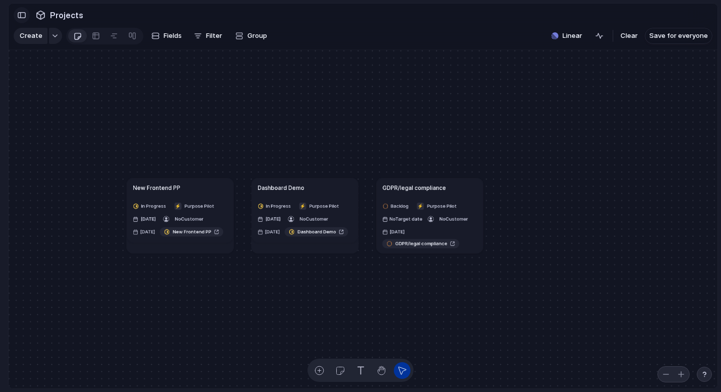 The height and width of the screenshot is (392, 721). Describe the element at coordinates (214, 36) in the screenshot. I see `span: Filter` at that location.